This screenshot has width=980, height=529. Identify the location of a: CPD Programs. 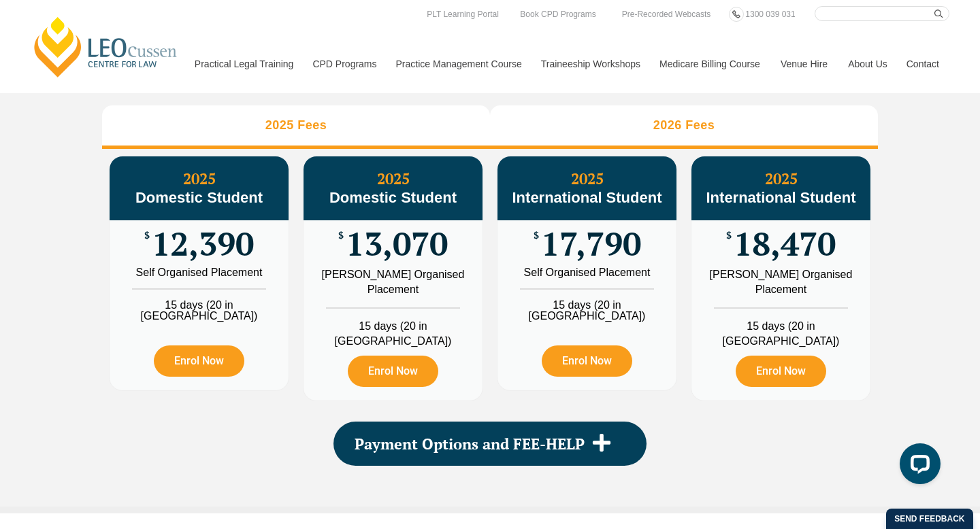
(344, 64).